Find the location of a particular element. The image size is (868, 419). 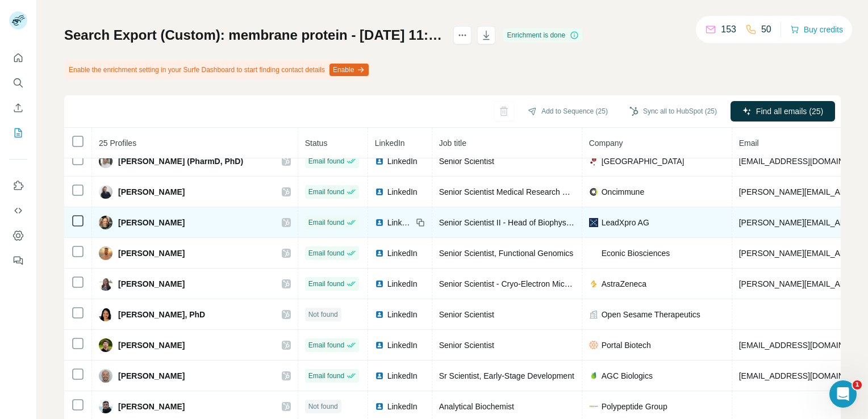

span: Open Sesame Therapeutics is located at coordinates (651, 314).